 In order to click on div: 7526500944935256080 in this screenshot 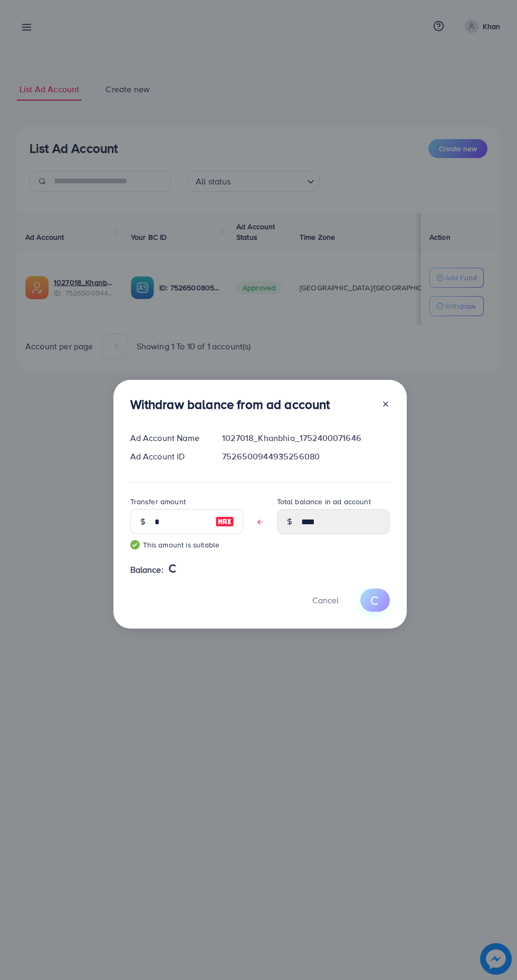, I will do `click(305, 457)`.